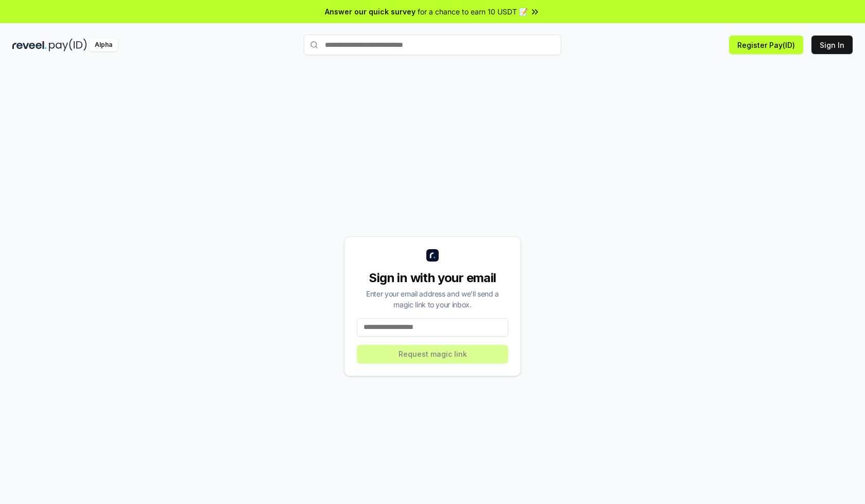 The width and height of the screenshot is (865, 504). Describe the element at coordinates (473, 11) in the screenshot. I see `span: for a chance to earn 10 USDT 📝` at that location.